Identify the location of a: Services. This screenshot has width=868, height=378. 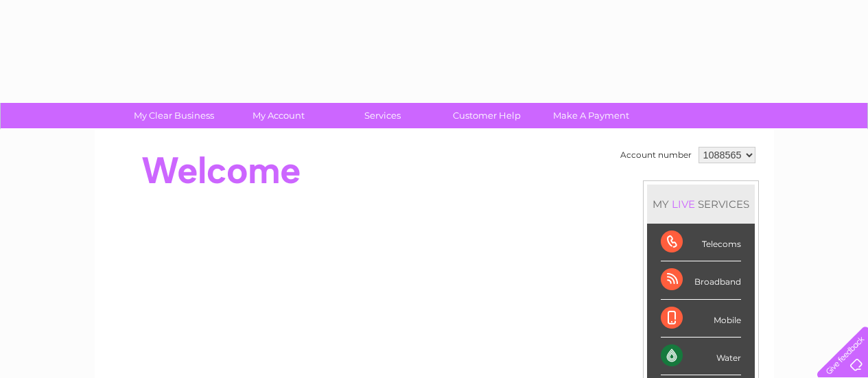
(382, 116).